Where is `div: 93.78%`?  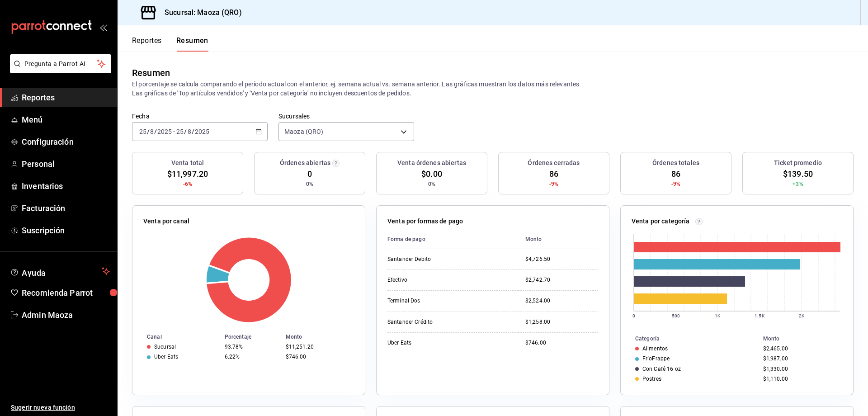
div: 93.78% is located at coordinates (251, 347).